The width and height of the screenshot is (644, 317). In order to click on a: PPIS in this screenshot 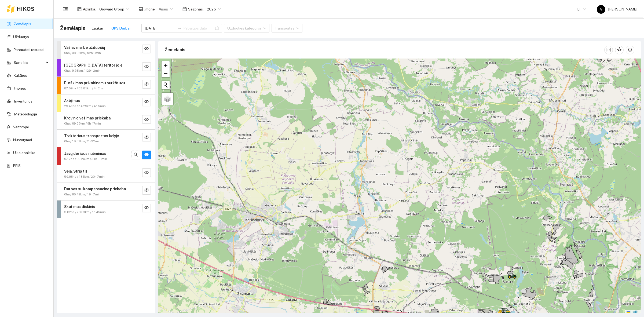, I will do `click(17, 166)`.